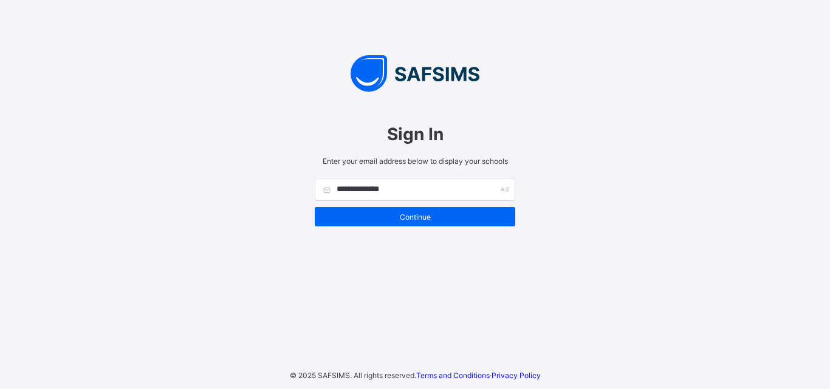 The width and height of the screenshot is (830, 389). I want to click on a: Privacy Policy, so click(516, 375).